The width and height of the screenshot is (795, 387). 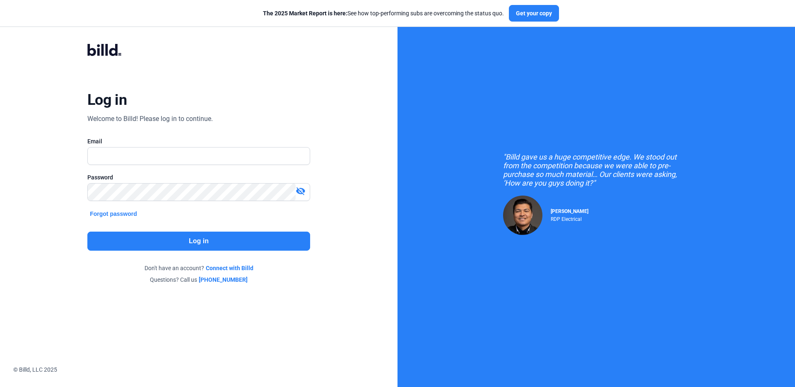 What do you see at coordinates (301, 191) in the screenshot?
I see `mat-icon: visibility_off` at bounding box center [301, 191].